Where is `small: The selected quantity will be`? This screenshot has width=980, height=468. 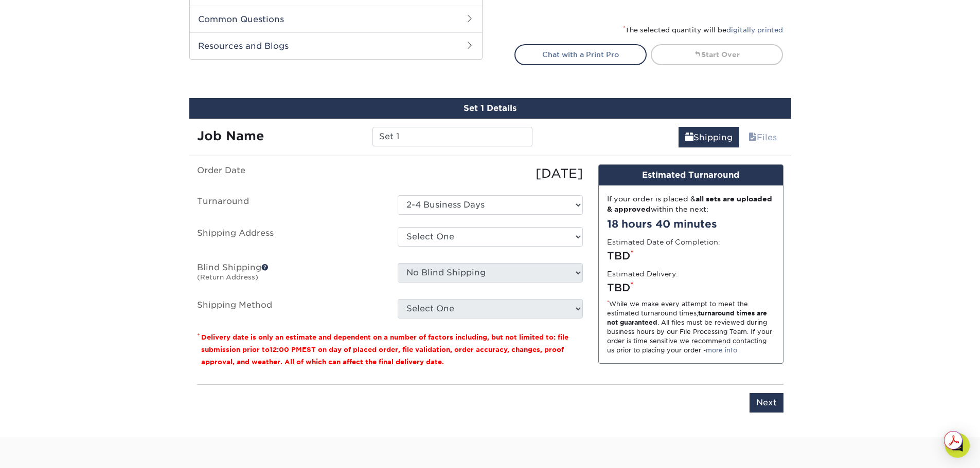 small: The selected quantity will be is located at coordinates (703, 30).